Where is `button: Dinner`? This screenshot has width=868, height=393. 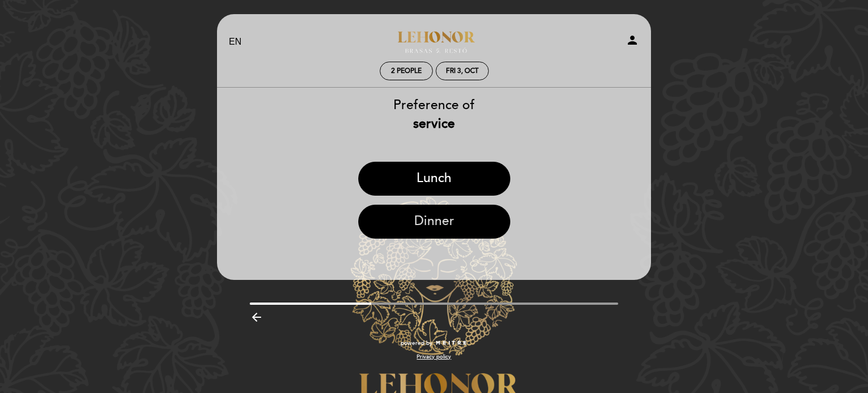 button: Dinner is located at coordinates (434, 222).